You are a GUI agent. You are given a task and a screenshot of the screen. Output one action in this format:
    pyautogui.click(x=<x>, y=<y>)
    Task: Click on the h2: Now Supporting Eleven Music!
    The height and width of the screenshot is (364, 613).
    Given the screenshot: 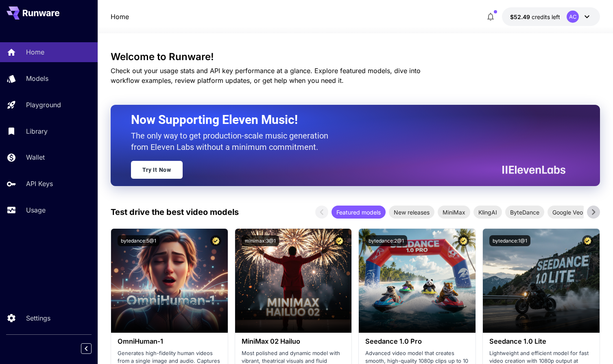 What is the action you would take?
    pyautogui.click(x=345, y=120)
    